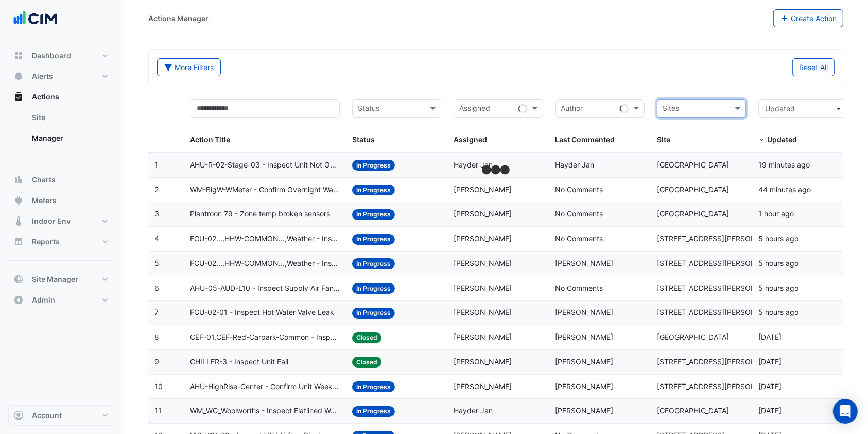 Image resolution: width=868 pixels, height=434 pixels. What do you see at coordinates (62, 77) in the screenshot?
I see `button: Alerts` at bounding box center [62, 77].